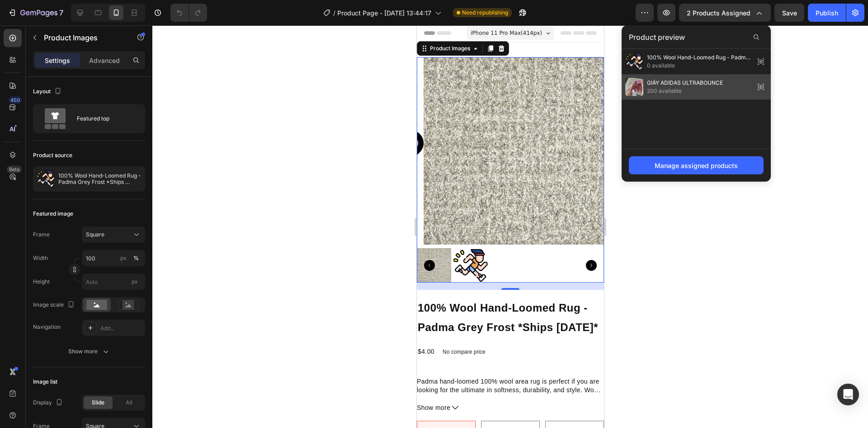  I want to click on p: Product Images, so click(83, 38).